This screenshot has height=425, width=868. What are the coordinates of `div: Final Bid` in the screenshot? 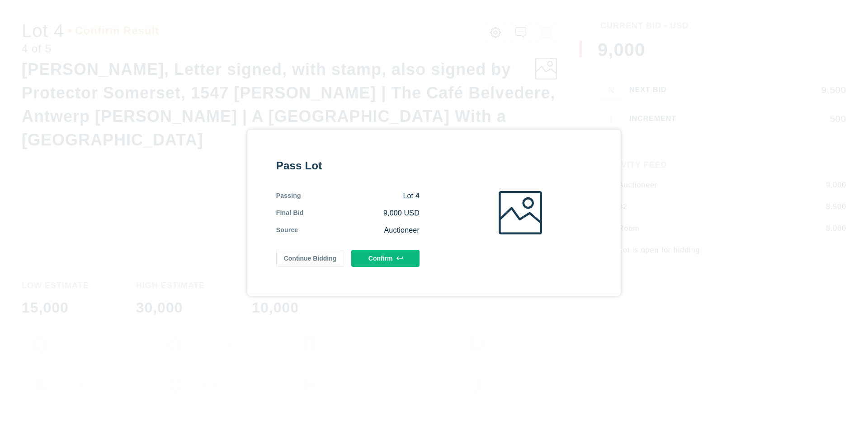 It's located at (290, 213).